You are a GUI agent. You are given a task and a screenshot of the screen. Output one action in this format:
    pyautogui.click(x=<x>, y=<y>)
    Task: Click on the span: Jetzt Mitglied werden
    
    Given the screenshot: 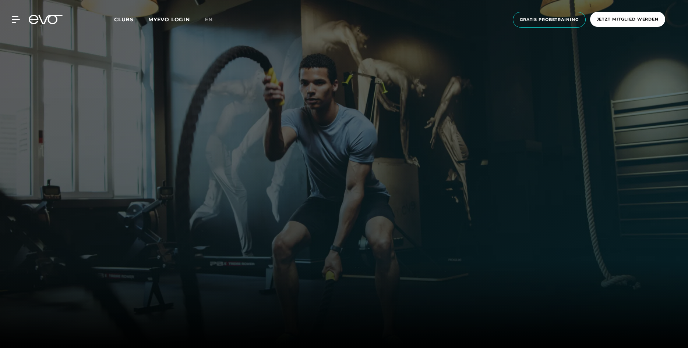 What is the action you would take?
    pyautogui.click(x=627, y=19)
    